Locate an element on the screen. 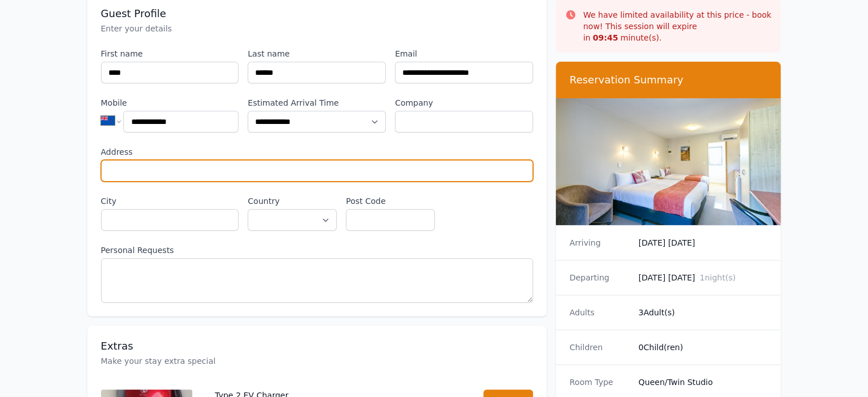  span: 1 night(s) is located at coordinates (717, 277).